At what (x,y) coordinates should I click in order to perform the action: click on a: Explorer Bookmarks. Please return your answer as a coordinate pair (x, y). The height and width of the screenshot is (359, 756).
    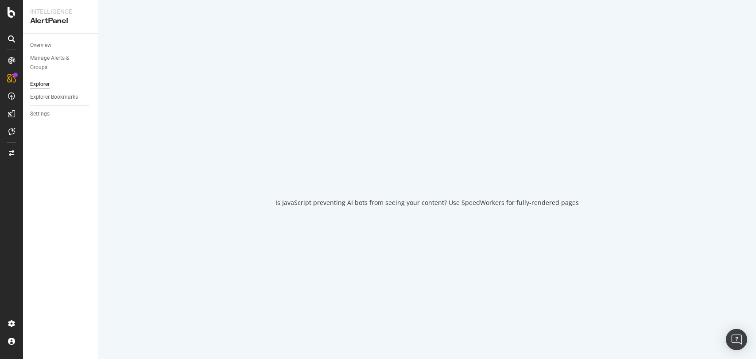
    Looking at the image, I should click on (61, 97).